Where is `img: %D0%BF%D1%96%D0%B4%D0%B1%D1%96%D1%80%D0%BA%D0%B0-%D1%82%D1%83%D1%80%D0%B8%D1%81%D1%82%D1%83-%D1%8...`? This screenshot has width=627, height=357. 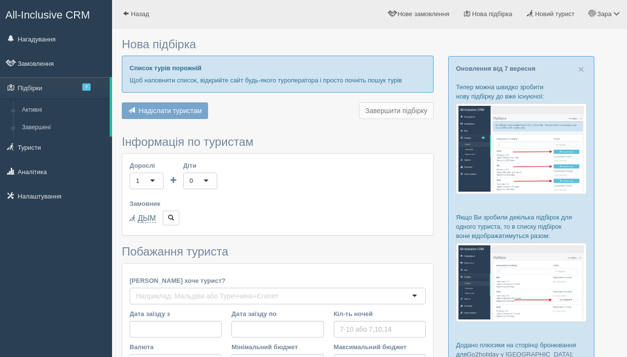
img: %D0%BF%D1%96%D0%B4%D0%B1%D1%96%D1%80%D0%BA%D0%B0-%D1%82%D1%83%D1%80%D0%B8%D1%81%D1%82%D1%83-%D1%8... is located at coordinates (521, 148).